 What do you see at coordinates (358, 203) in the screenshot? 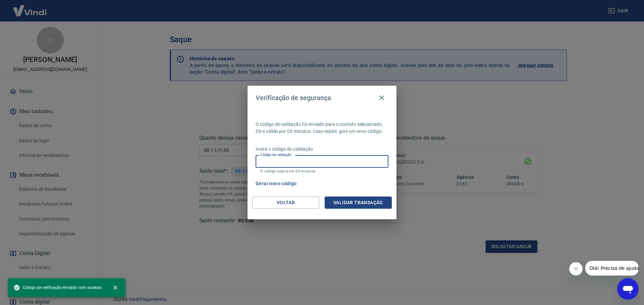
I see `button: Validar transação` at bounding box center [358, 203].